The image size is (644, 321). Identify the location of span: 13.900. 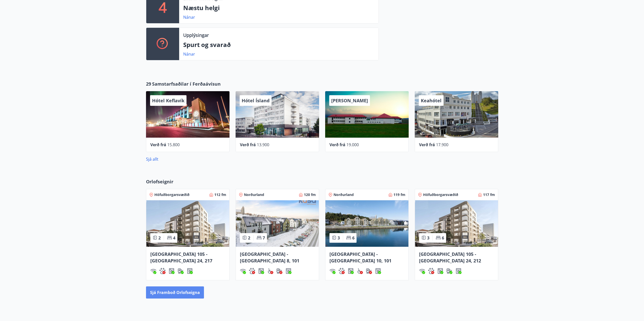
(263, 145).